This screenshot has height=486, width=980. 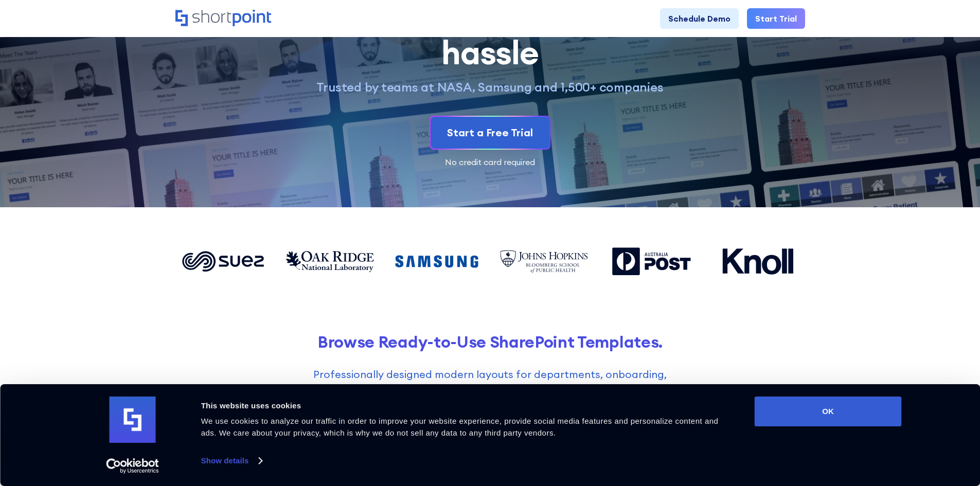 What do you see at coordinates (490, 162) in the screenshot?
I see `div: No credit card required` at bounding box center [490, 162].